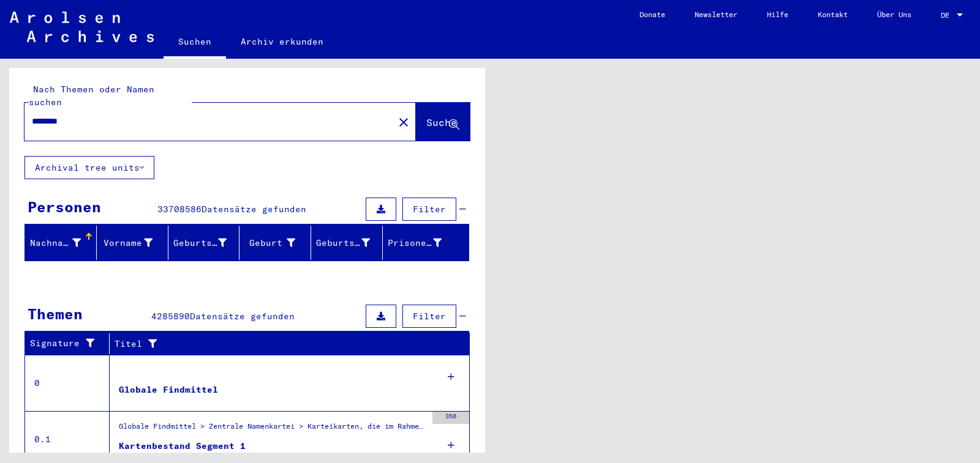 This screenshot has height=463, width=980. Describe the element at coordinates (92, 95) in the screenshot. I see `mat-label: Nach Themen oder Namen suchen` at that location.